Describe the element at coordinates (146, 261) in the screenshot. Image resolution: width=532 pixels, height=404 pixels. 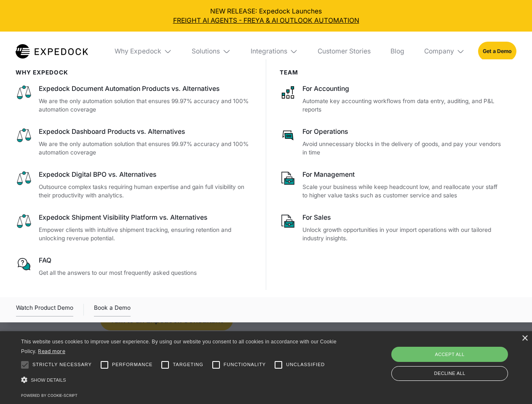
I see `div: FAQ` at that location.